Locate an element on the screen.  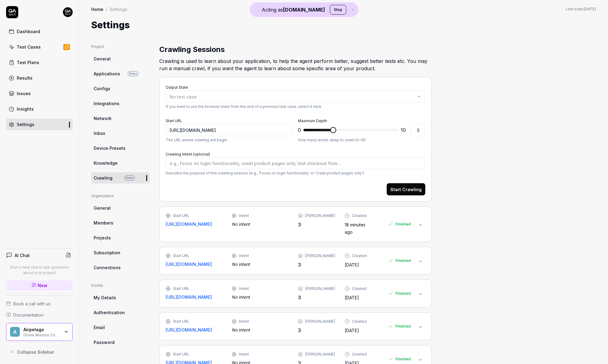
a: Connections is located at coordinates (120, 267).